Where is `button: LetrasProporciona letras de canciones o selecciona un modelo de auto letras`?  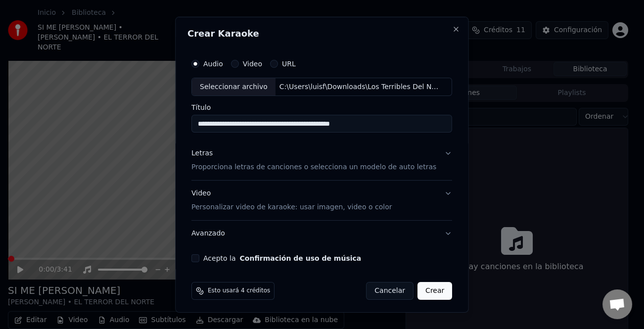 button: LetrasProporciona letras de canciones o selecciona un modelo de auto letras is located at coordinates (321, 160).